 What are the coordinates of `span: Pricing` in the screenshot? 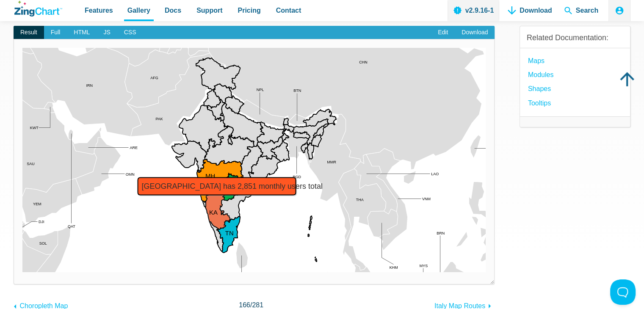 It's located at (249, 10).